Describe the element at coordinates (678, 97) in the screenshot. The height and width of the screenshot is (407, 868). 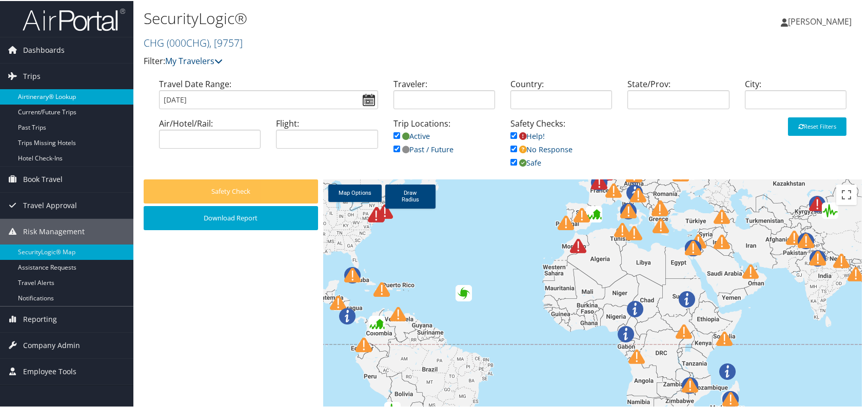
I see `div: State/Prov:` at that location.